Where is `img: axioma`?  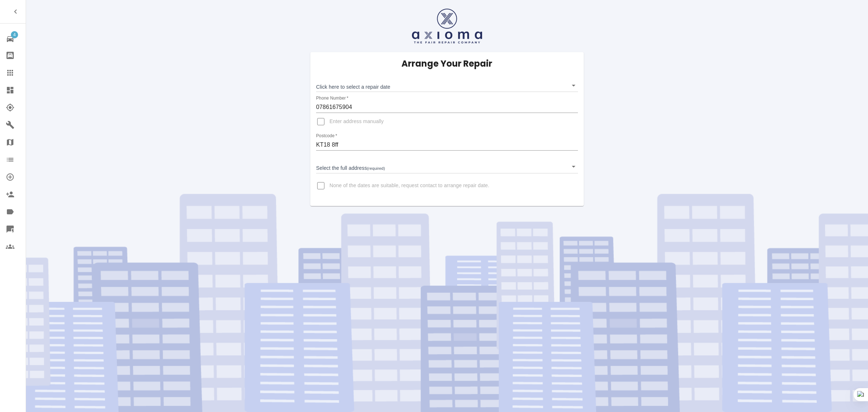
img: axioma is located at coordinates (447, 26).